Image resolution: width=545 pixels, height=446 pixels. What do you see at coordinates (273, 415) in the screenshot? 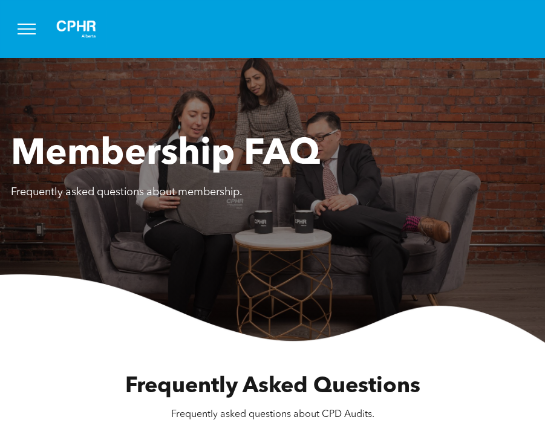
I see `span: Frequently asked questions about CPD Audits.` at bounding box center [273, 415].